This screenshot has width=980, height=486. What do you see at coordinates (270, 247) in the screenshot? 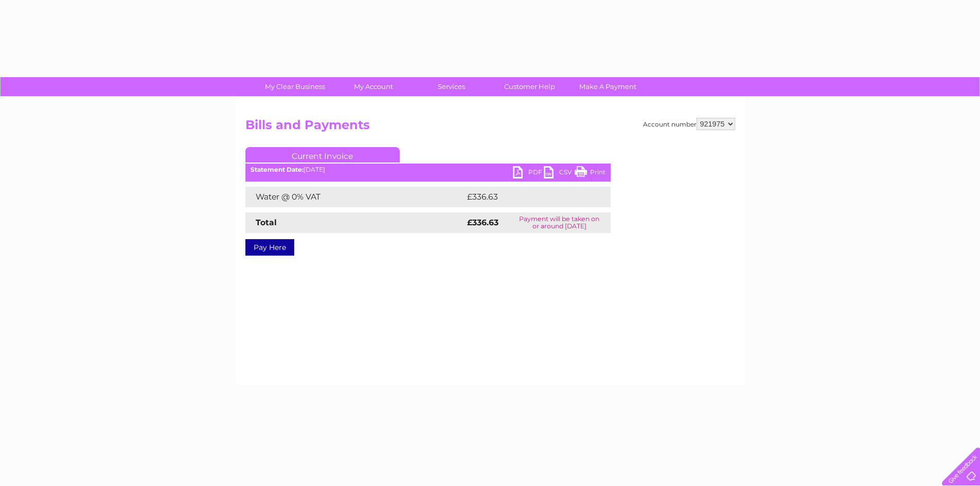
I see `a: Pay Here` at bounding box center [270, 247].